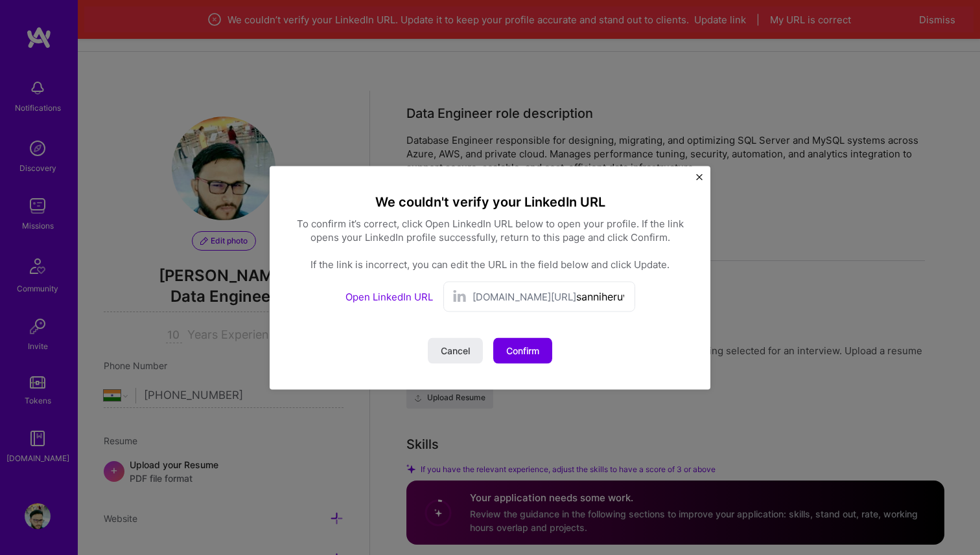 The image size is (980, 555). What do you see at coordinates (700, 180) in the screenshot?
I see `button: Close` at bounding box center [700, 180].